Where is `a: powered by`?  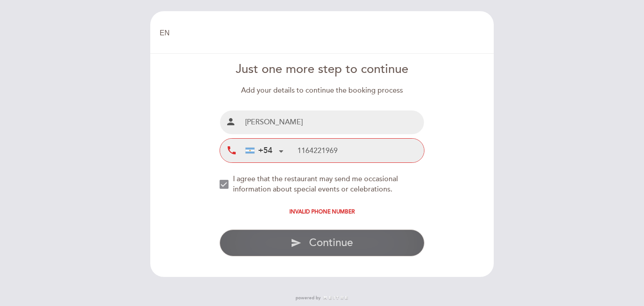
a: powered by is located at coordinates (322, 298).